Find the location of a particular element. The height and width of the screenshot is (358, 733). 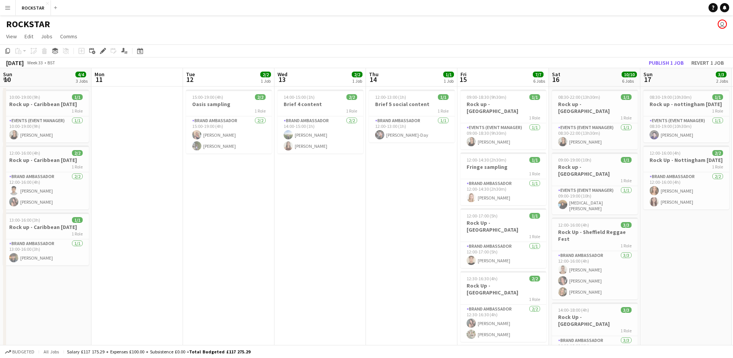

span: Jobs is located at coordinates (47, 36).